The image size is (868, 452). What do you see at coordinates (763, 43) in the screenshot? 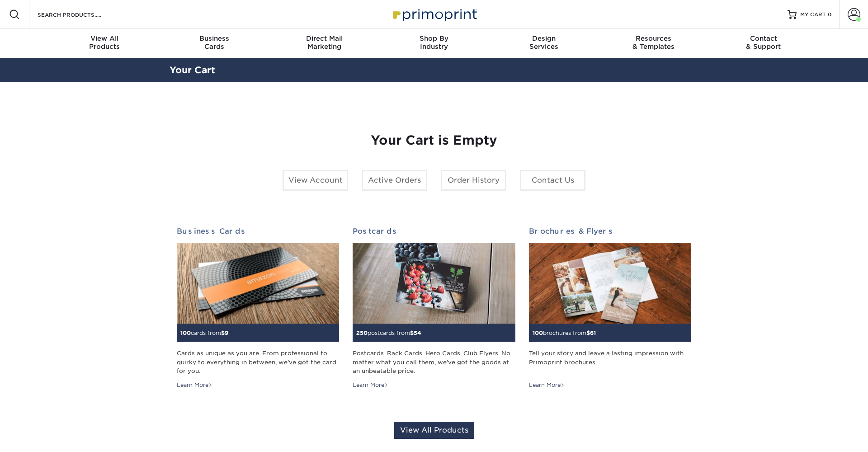
I see `div: & Support` at bounding box center [763, 43].